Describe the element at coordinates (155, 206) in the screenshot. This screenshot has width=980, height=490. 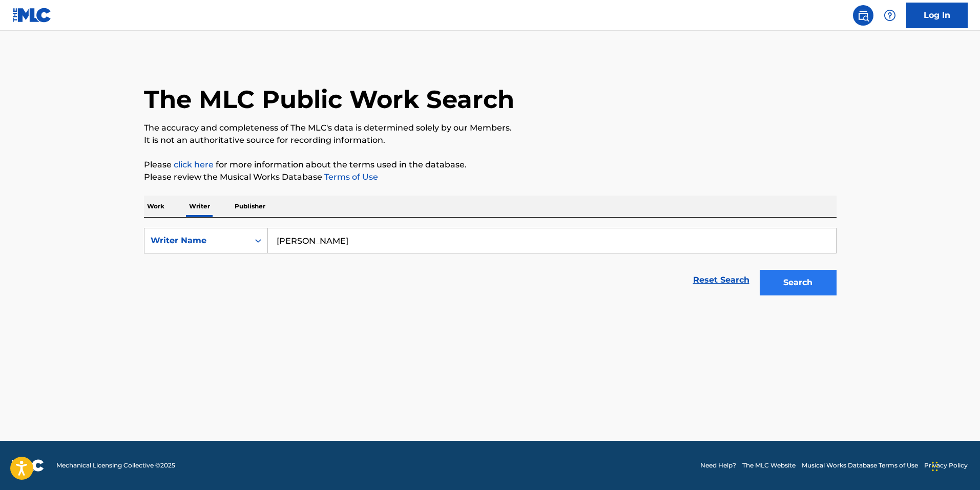
I see `p: Work` at that location.